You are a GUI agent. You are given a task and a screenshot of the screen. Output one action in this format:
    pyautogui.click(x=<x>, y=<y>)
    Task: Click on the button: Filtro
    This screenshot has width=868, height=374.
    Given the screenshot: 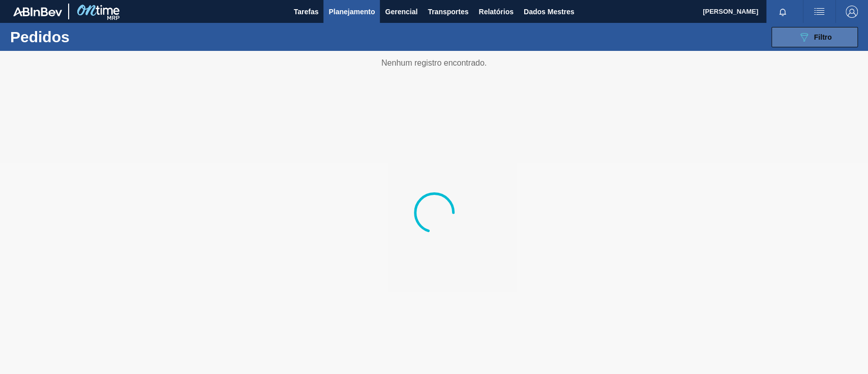 What is the action you would take?
    pyautogui.click(x=815, y=37)
    